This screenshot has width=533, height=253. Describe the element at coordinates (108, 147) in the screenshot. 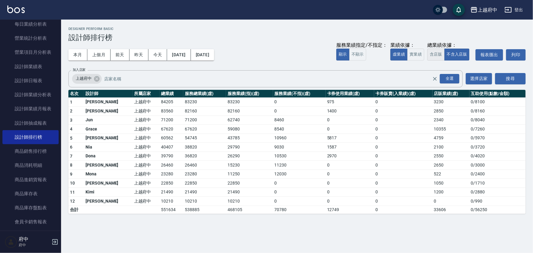

I see `td: Nia` at that location.